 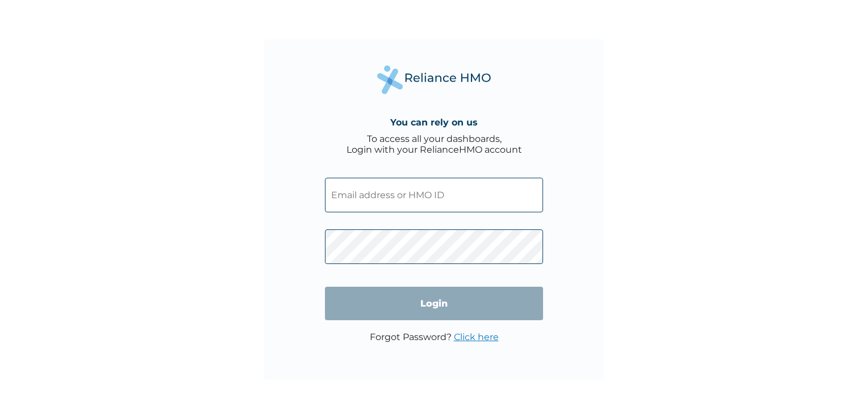 I want to click on input: Login, so click(x=434, y=303).